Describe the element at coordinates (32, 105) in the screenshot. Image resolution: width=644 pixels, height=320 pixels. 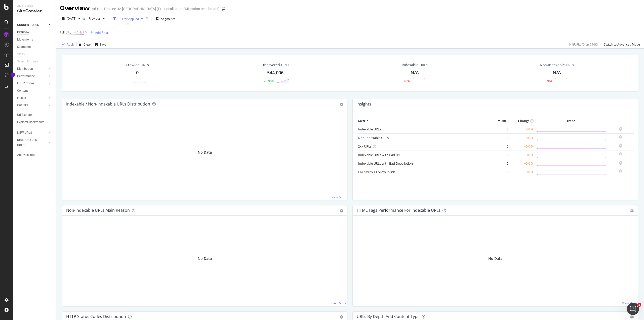
I see `a: Outlinks` at that location.